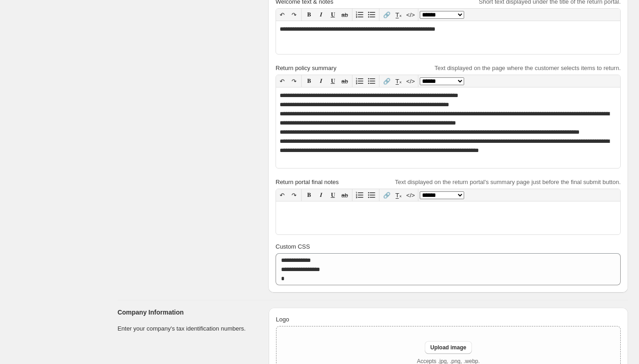 This screenshot has width=639, height=364. Describe the element at coordinates (306, 68) in the screenshot. I see `span: Return policy summary` at that location.